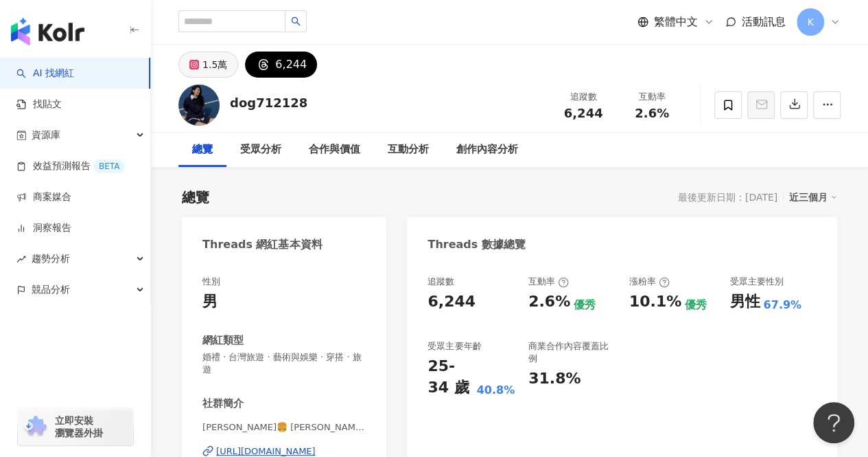 The width and height of the screenshot is (868, 457). I want to click on button: 6,244, so click(281, 64).